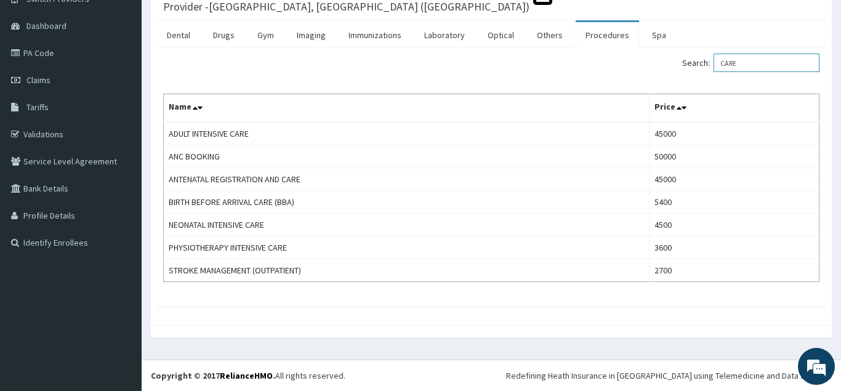 Image resolution: width=841 pixels, height=391 pixels. I want to click on td: BIRTH BEFORE ARRIVAL CARE (BBA), so click(406, 202).